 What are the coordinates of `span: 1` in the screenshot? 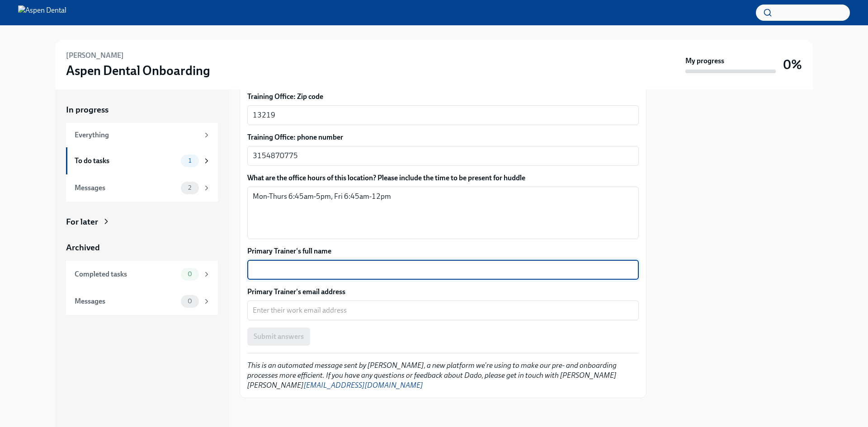 It's located at (190, 160).